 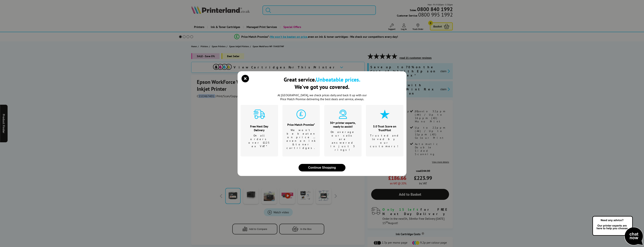 I want to click on p: Trusted and loved by our customers!, so click(x=385, y=141).